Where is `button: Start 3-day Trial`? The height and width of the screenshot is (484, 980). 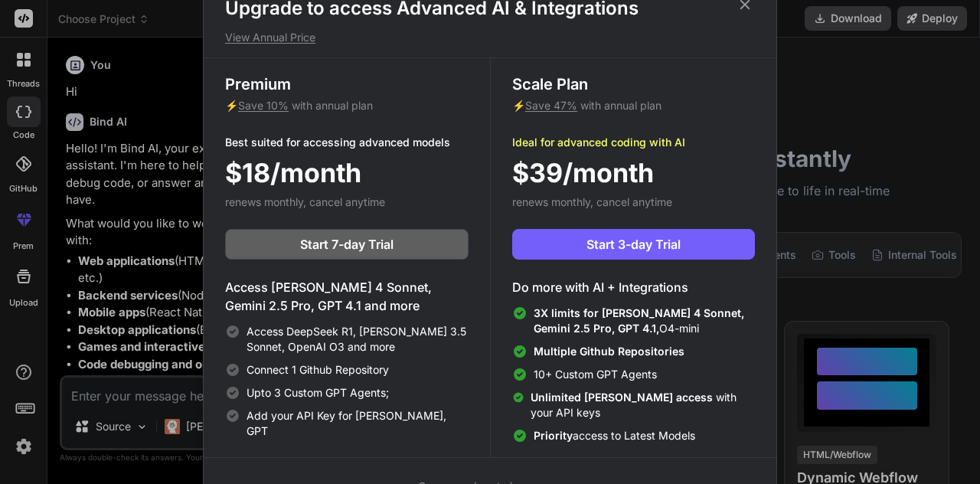
button: Start 3-day Trial is located at coordinates (633, 244).